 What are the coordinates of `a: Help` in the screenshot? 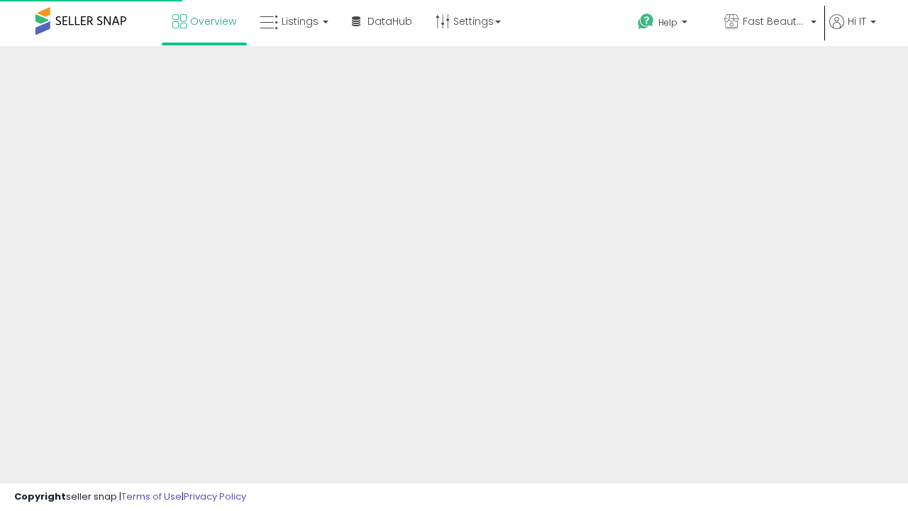 It's located at (669, 24).